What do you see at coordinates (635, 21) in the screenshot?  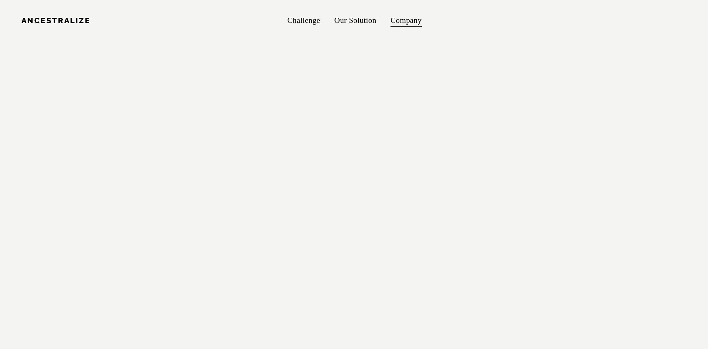 I see `a: LinkedIn` at bounding box center [635, 21].